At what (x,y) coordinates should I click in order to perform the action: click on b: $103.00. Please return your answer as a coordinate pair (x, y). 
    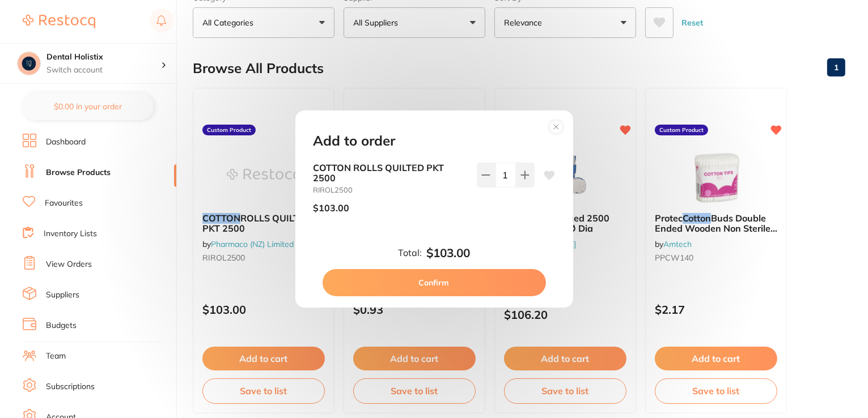
    Looking at the image, I should click on (448, 253).